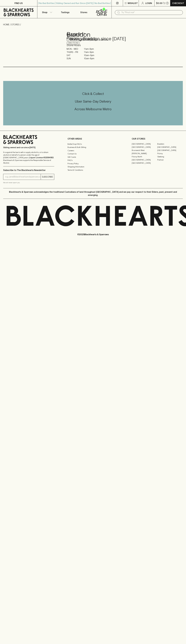 The width and height of the screenshot is (186, 644). I want to click on a: Business & Bulk Gifting, so click(93, 147).